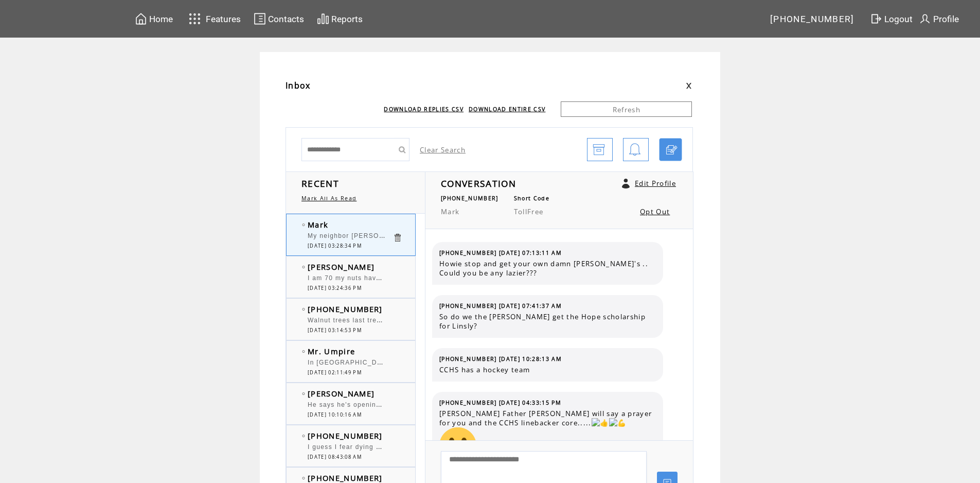 The height and width of the screenshot is (483, 980). What do you see at coordinates (578, 445) in the screenshot?
I see `span: I guess I fear dying a slow painful death, alone and unable to help myself or call for help. Nigh...` at bounding box center [578, 445].